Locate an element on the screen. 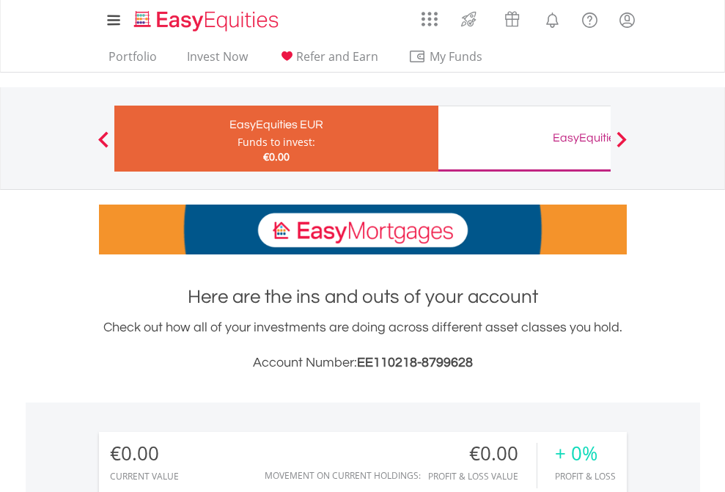 Image resolution: width=725 pixels, height=492 pixels. img: grid-menu-icon.svg is located at coordinates (430, 19).